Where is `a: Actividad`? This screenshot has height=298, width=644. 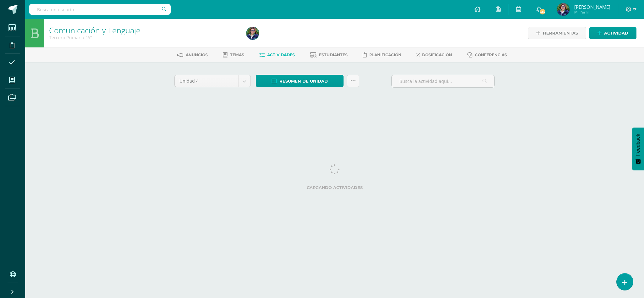
a: Actividad is located at coordinates (613, 33).